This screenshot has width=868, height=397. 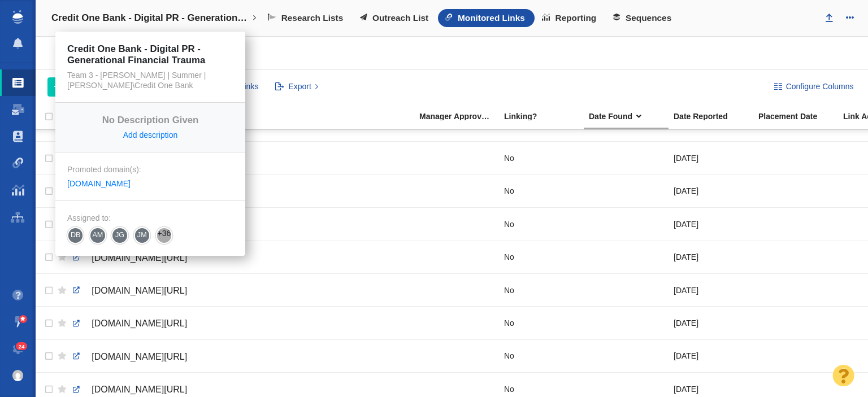 I want to click on a: Manager Approved Link?, so click(x=461, y=117).